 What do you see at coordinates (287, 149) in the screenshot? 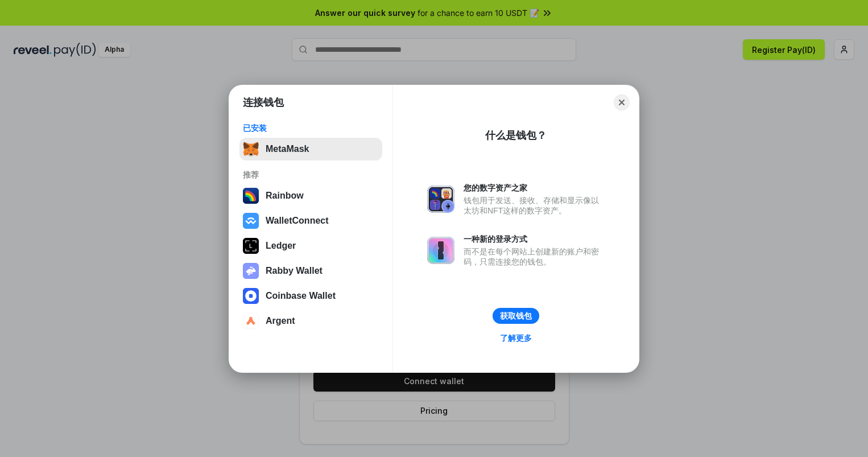
I see `div: MetaMask` at bounding box center [287, 149].